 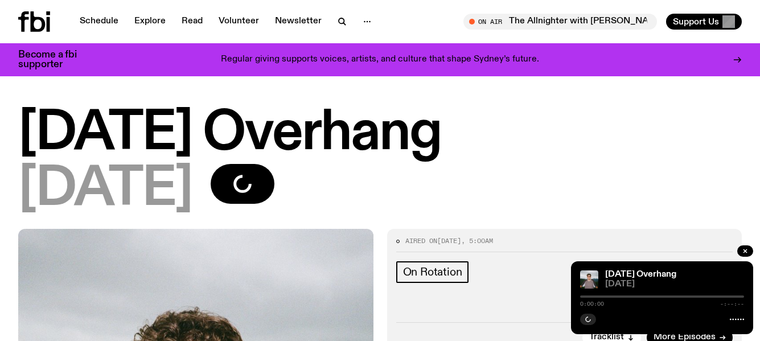 I want to click on p: Regular giving supports voices, artists, and culture that shape Sydney’s future., so click(x=380, y=60).